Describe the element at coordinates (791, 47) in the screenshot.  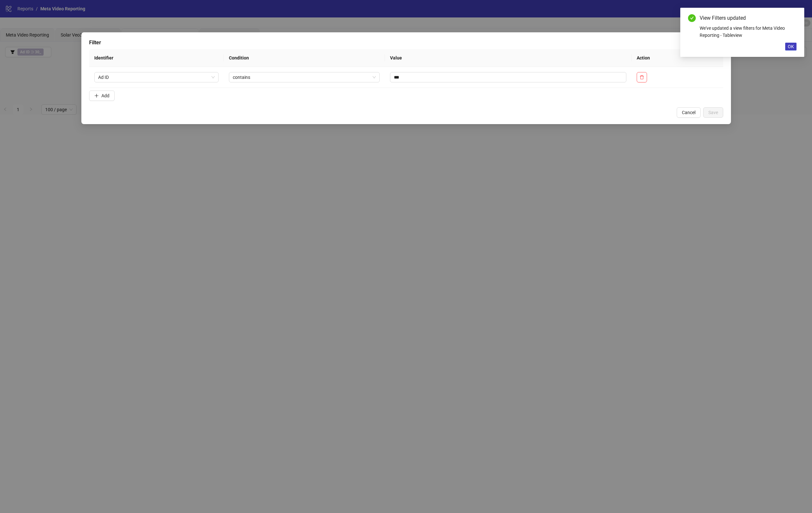
I see `button: OK` at that location.